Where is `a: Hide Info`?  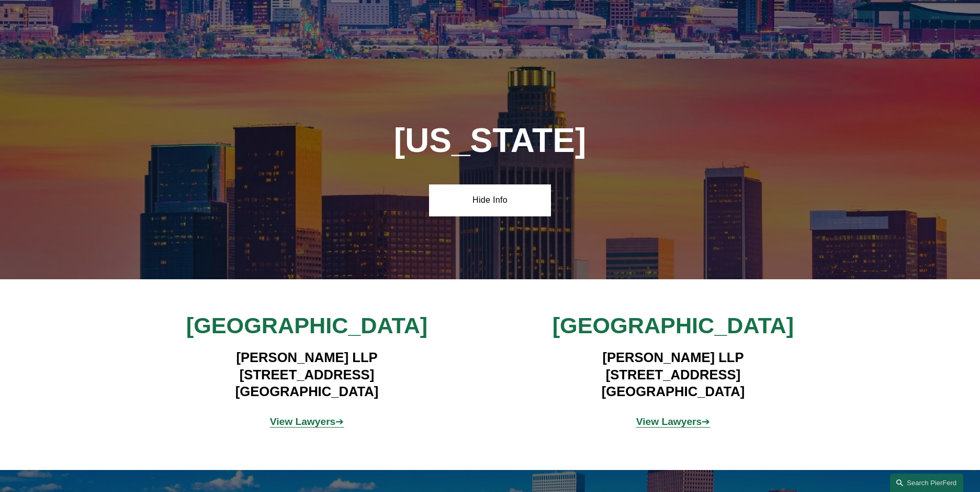
a: Hide Info is located at coordinates (490, 200).